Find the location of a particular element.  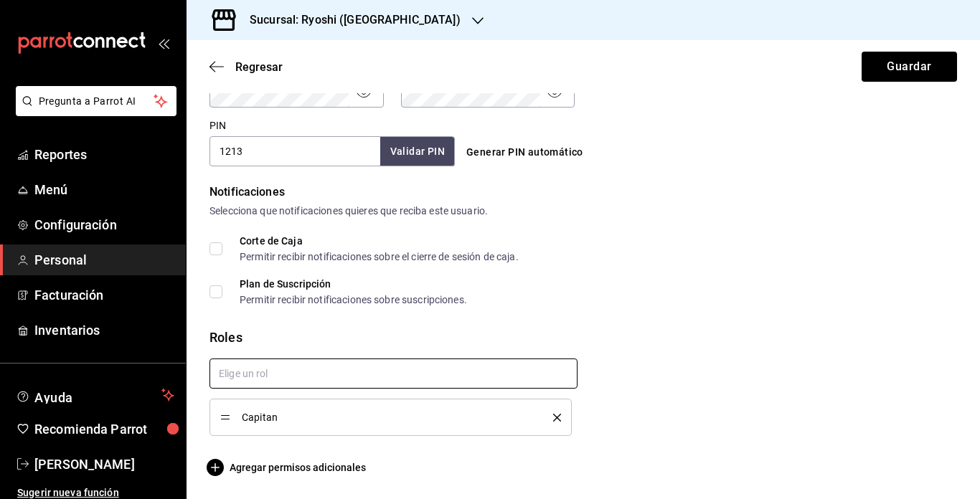

button: Validar PIN is located at coordinates (417, 152).